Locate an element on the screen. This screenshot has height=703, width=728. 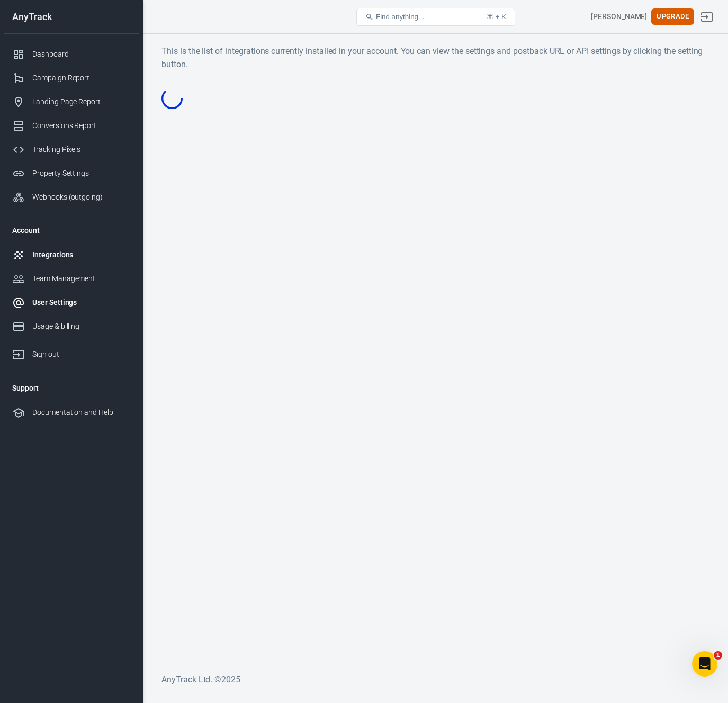
div: Dashboard is located at coordinates (82, 54).